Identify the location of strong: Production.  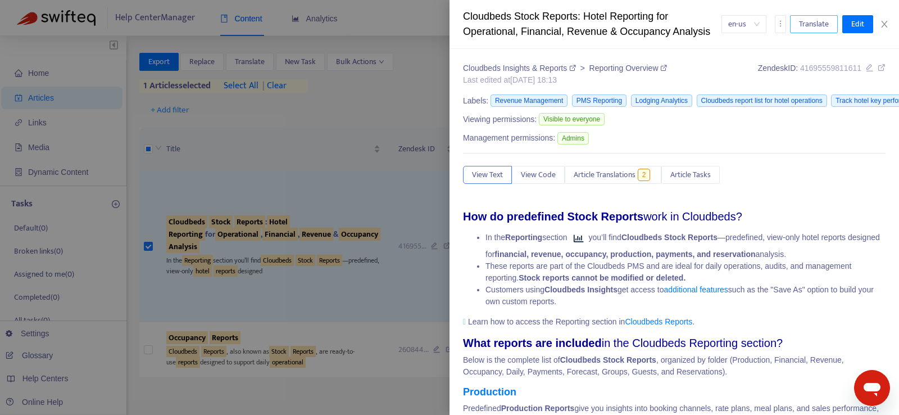
(489, 392).